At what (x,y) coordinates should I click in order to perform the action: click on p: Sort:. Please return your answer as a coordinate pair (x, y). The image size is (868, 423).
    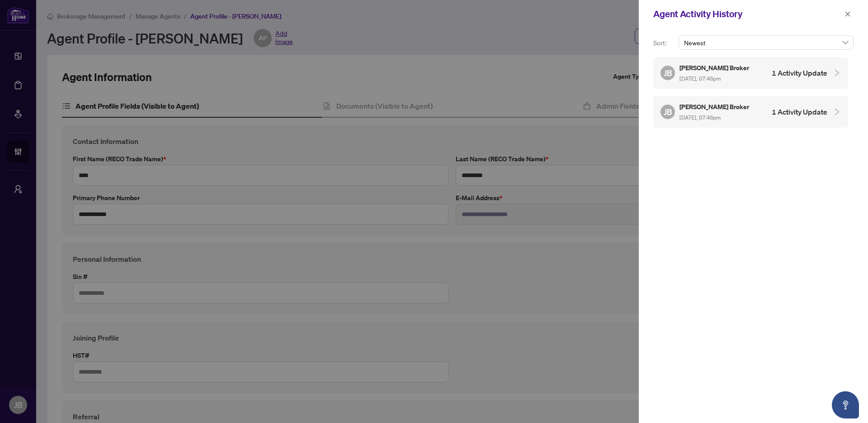
    Looking at the image, I should click on (664, 43).